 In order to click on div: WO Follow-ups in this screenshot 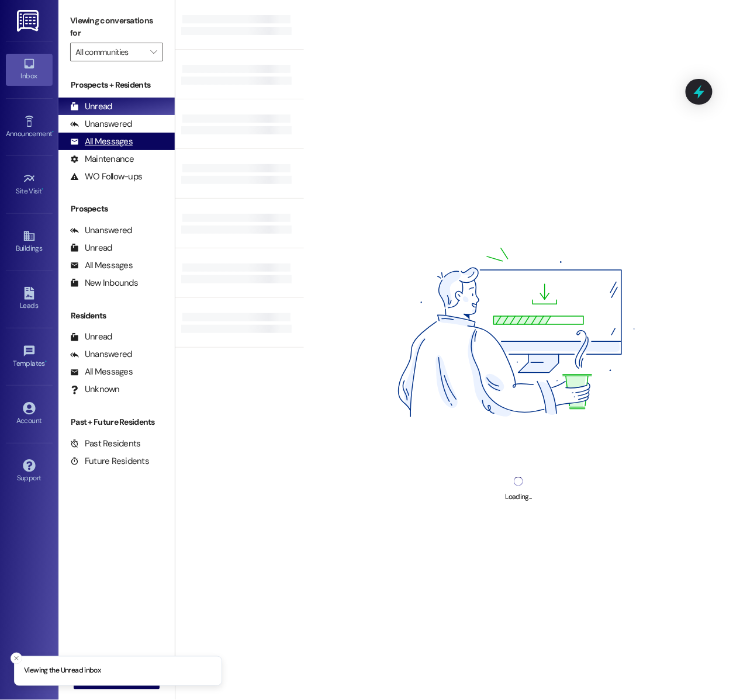, I will do `click(106, 176)`.